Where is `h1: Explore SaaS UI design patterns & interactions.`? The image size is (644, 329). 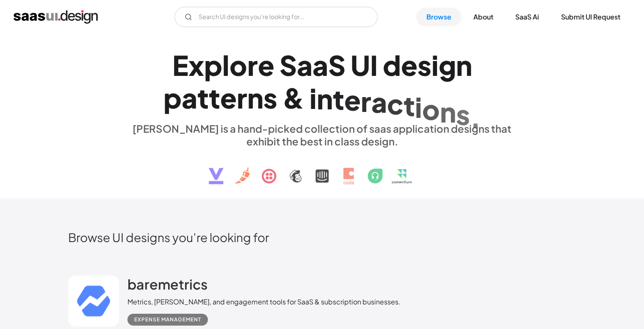
h1: Explore SaaS UI design patterns & interactions. is located at coordinates (322, 81).